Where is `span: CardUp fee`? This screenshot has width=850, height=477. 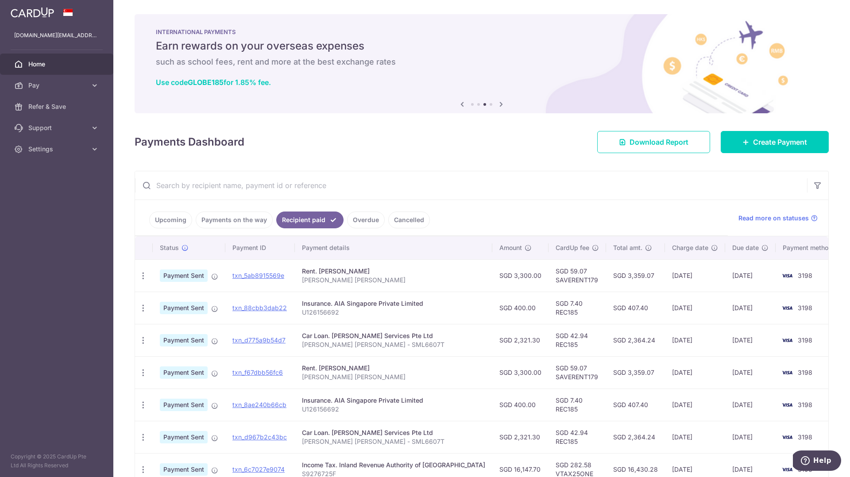 span: CardUp fee is located at coordinates (573, 248).